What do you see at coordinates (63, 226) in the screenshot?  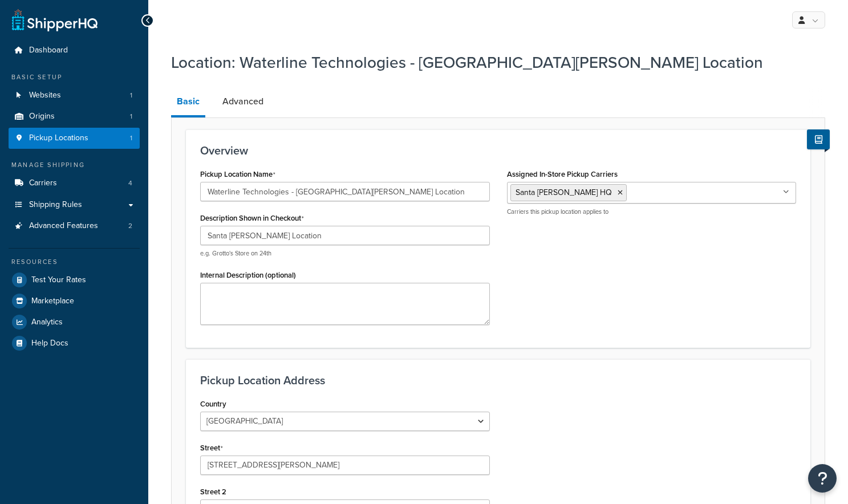 I see `span: Advanced Features` at bounding box center [63, 226].